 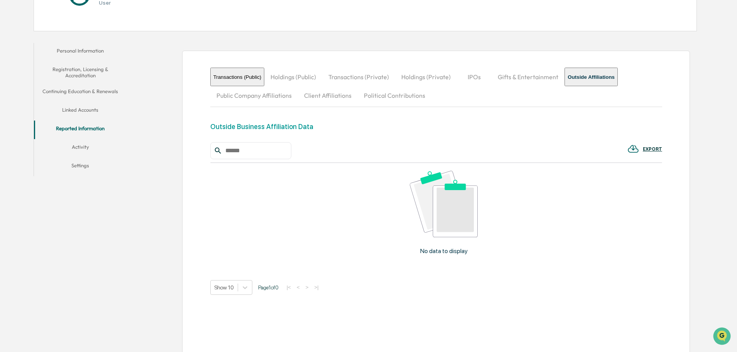 What do you see at coordinates (80, 130) in the screenshot?
I see `button: Reported Information` at bounding box center [80, 130].